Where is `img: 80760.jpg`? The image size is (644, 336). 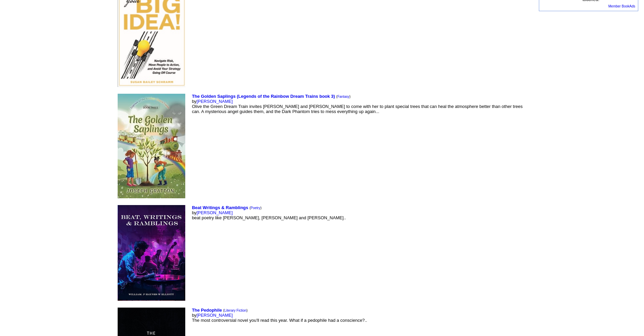 img: 80760.jpg is located at coordinates (151, 253).